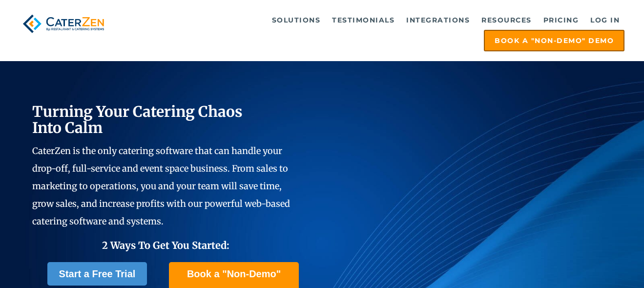  I want to click on a: Start a Free Trial, so click(97, 274).